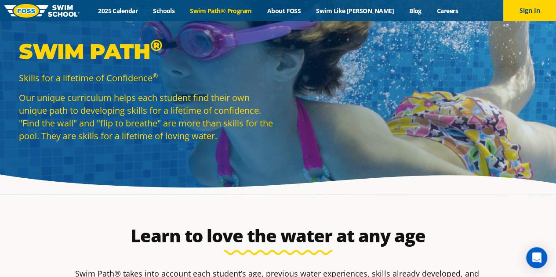 This screenshot has width=556, height=277. Describe the element at coordinates (146, 117) in the screenshot. I see `p: Our unique curriculum helps each student find their own unique path to developing skills for a li...` at that location.